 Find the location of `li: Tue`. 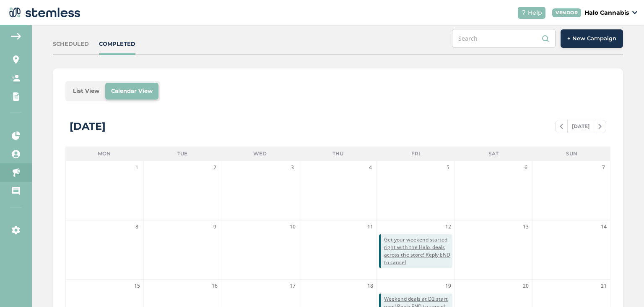

li: Tue is located at coordinates (182, 154).